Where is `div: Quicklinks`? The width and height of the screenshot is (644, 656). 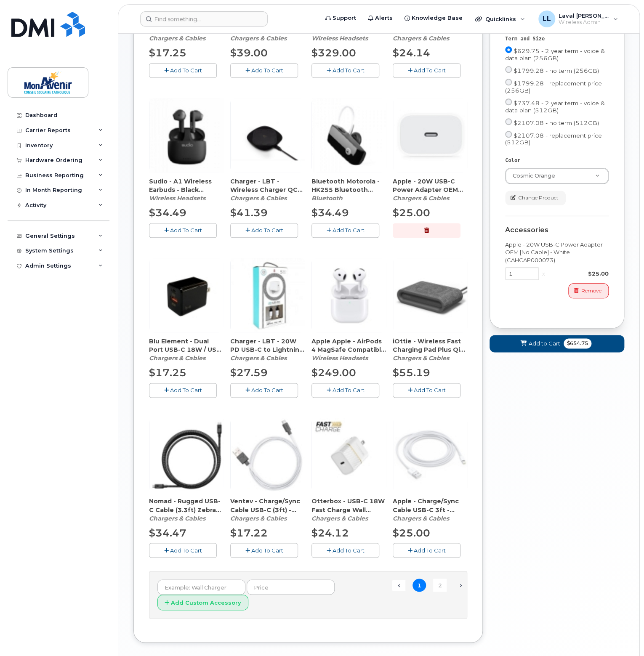 div: Quicklinks is located at coordinates (500, 19).